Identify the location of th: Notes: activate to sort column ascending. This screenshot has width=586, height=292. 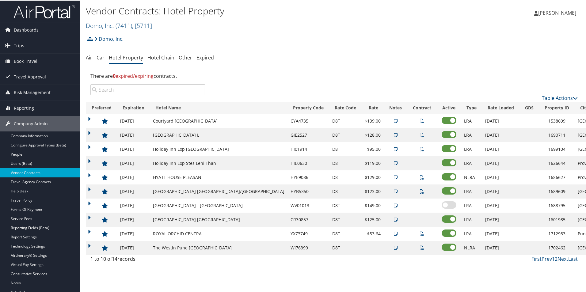
(395, 107).